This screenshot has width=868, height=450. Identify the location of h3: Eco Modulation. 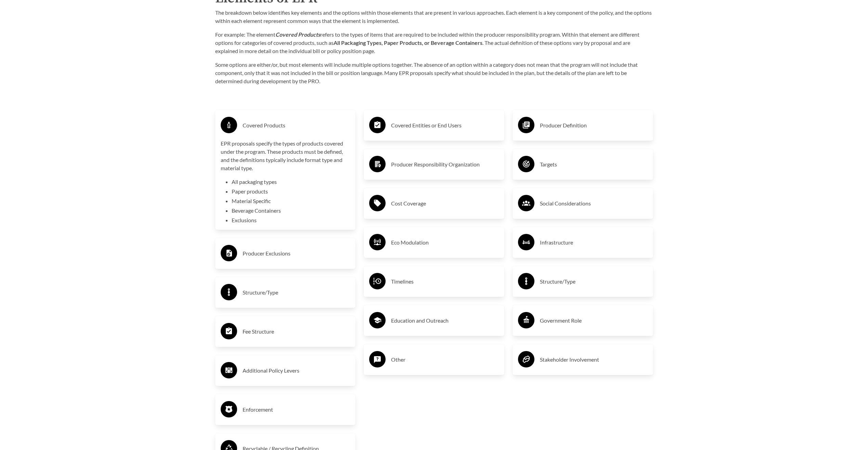
(445, 243).